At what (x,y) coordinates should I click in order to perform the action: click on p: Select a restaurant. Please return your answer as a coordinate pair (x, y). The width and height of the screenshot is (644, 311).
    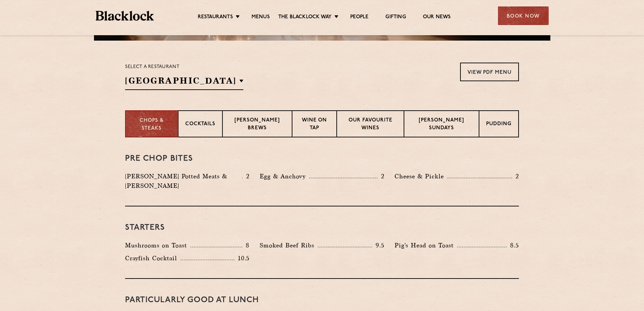
    Looking at the image, I should click on (184, 67).